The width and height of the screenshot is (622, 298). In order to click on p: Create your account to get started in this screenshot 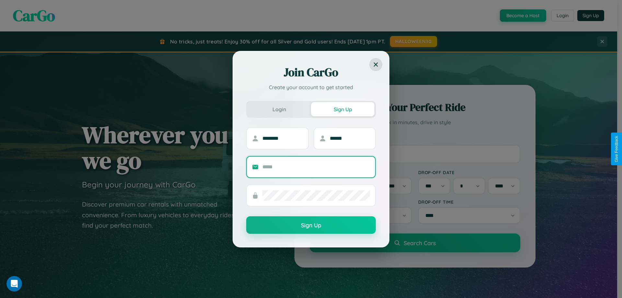, I will do `click(311, 87)`.